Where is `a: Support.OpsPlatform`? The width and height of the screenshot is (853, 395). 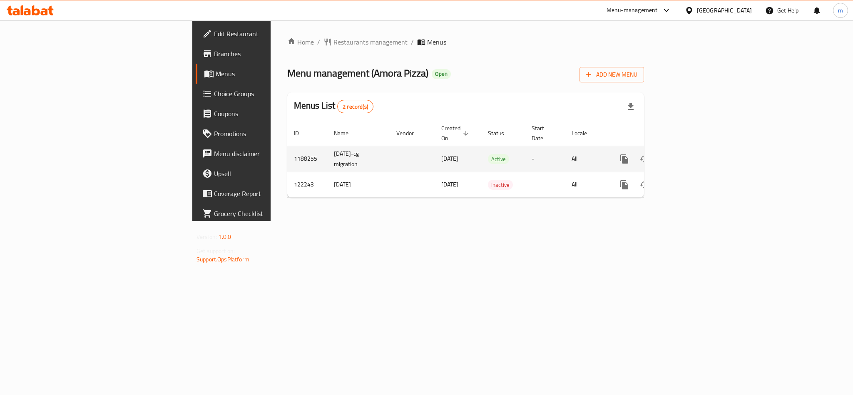
a: Support.OpsPlatform is located at coordinates (223, 259).